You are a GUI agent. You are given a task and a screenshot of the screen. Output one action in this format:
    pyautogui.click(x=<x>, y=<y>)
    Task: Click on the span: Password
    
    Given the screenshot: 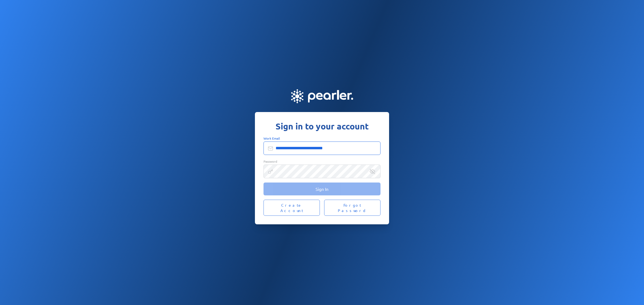 What is the action you would take?
    pyautogui.click(x=270, y=161)
    